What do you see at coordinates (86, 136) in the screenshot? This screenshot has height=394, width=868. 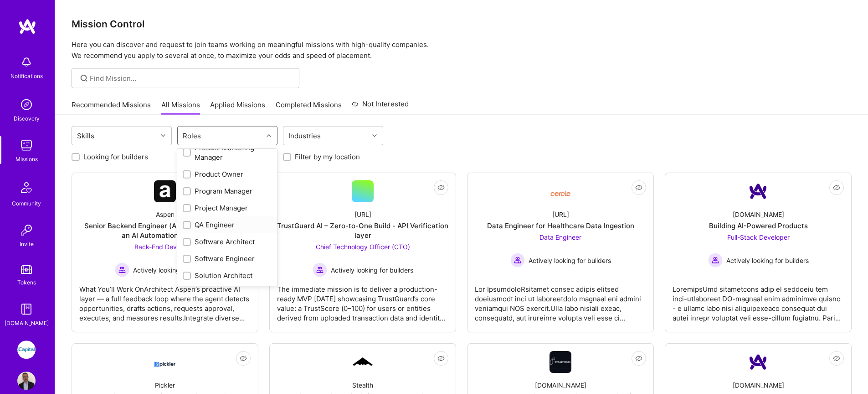 I see `div: Skills` at bounding box center [86, 136].